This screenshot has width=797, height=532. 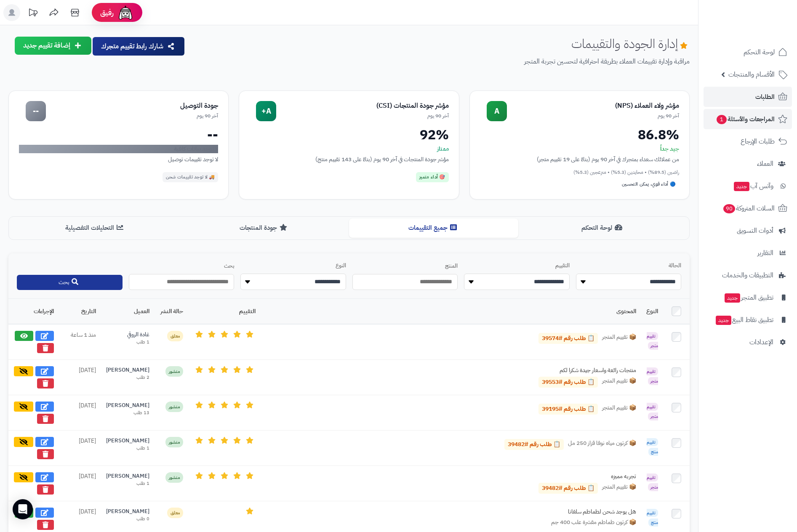 What do you see at coordinates (765, 253) in the screenshot?
I see `span: التقارير` at bounding box center [765, 253].